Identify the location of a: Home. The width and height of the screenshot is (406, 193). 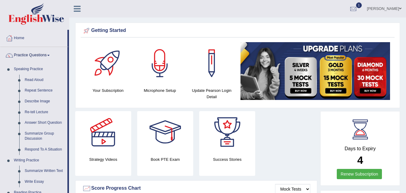
(34, 37).